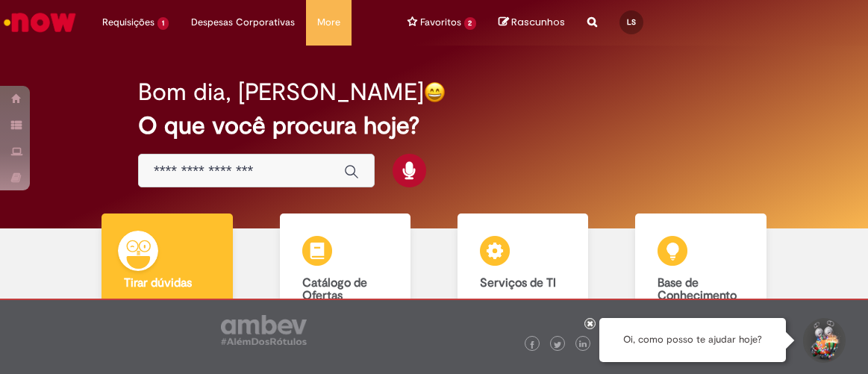  What do you see at coordinates (532, 21) in the screenshot?
I see `a: No momento, sua lista de rascunhos tem 0 Itens` at bounding box center [532, 21].